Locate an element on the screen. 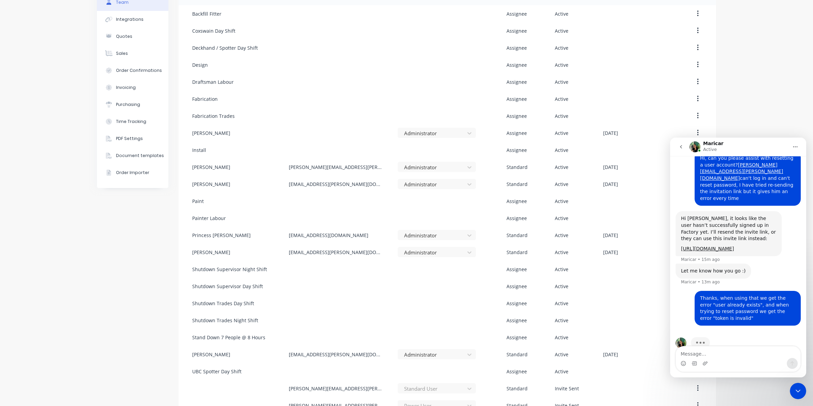 The image size is (813, 406). h1: Maricar is located at coordinates (43, 6).